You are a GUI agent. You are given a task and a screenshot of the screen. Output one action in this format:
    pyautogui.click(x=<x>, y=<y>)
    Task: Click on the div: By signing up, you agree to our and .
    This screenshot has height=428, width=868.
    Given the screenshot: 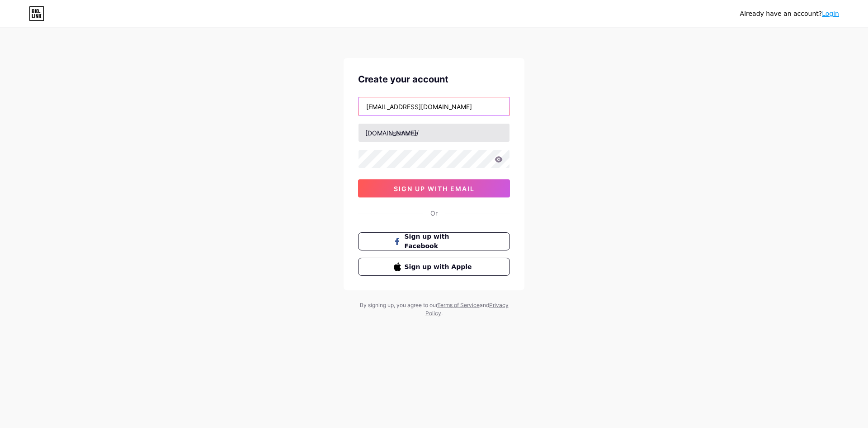 What is the action you would take?
    pyautogui.click(x=434, y=309)
    